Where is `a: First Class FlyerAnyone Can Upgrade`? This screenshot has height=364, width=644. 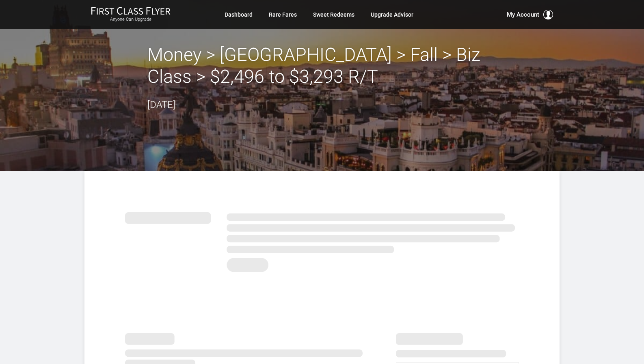
a: First Class FlyerAnyone Can Upgrade is located at coordinates (130, 15).